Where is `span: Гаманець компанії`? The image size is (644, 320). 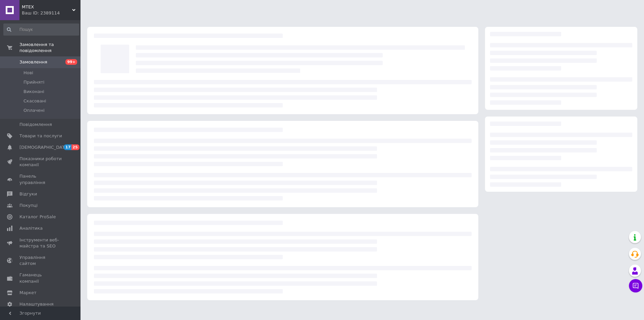 span: Гаманець компанії is located at coordinates (41, 278).